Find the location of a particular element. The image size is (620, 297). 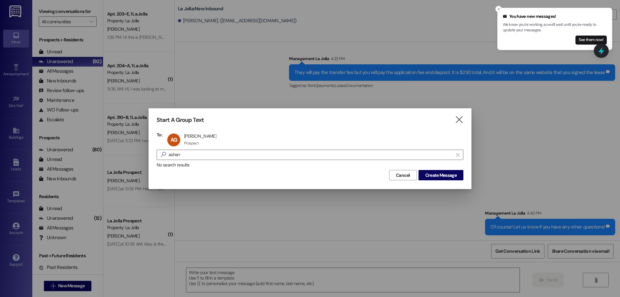

p: We know you're working, so we'll wait until you're ready to update your messages. is located at coordinates (555, 27).